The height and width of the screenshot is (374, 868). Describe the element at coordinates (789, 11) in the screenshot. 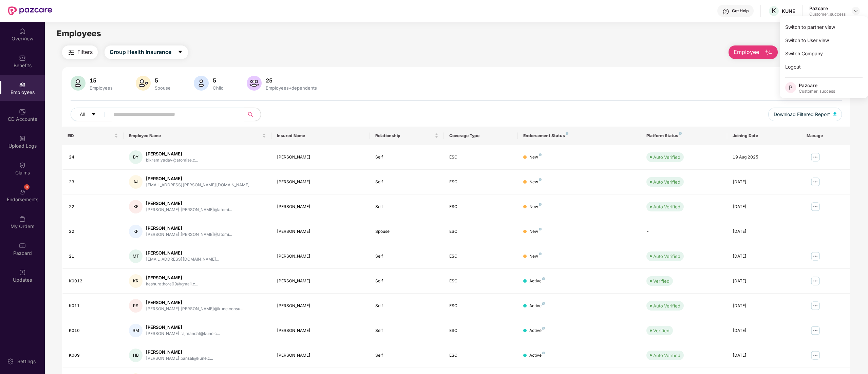

I see `div: KUNE` at that location.